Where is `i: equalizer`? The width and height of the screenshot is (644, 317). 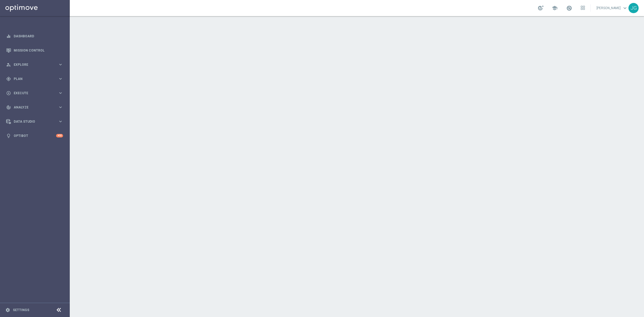
i: equalizer is located at coordinates (9, 36).